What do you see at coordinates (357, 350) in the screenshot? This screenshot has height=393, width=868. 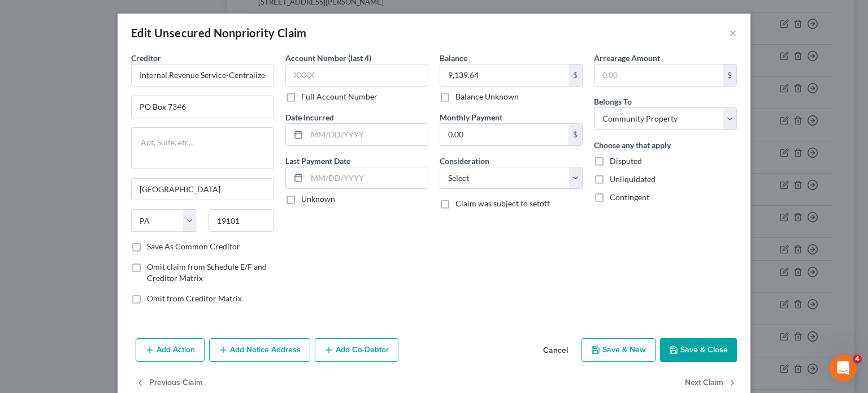 I see `button: Add Co-Debtor` at bounding box center [357, 350].